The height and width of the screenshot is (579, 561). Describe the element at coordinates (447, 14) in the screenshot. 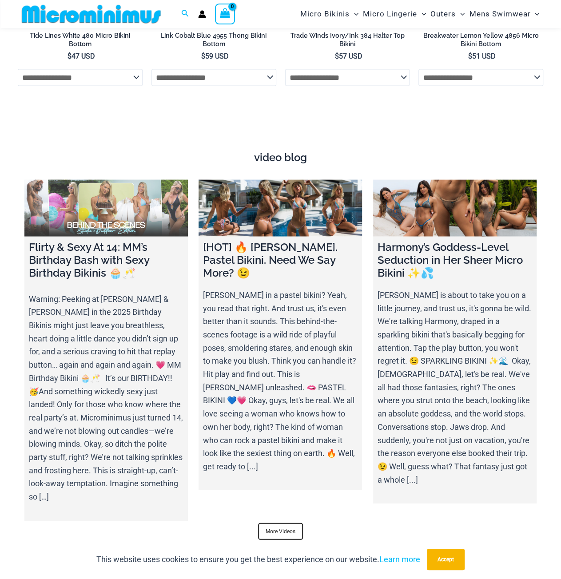

I see `a: OutersMenu ToggleMenu Toggle` at that location.